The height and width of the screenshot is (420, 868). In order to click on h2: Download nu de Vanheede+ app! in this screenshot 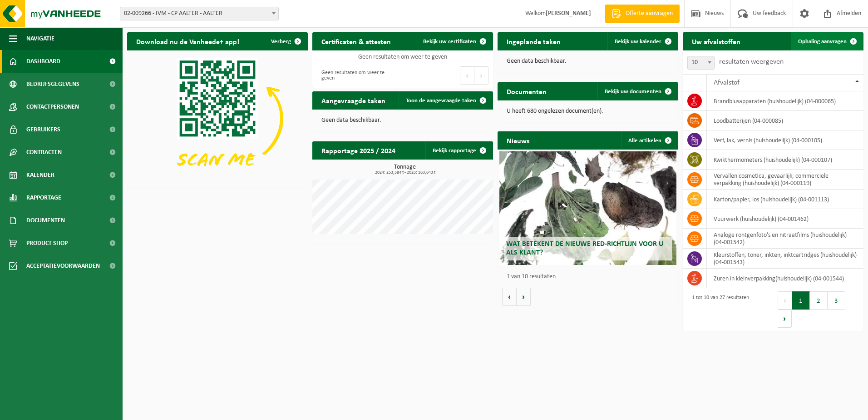, I will do `click(187, 41)`.